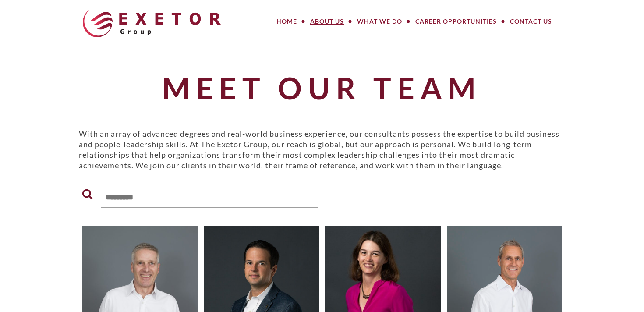 The image size is (644, 312). Describe the element at coordinates (322, 149) in the screenshot. I see `p: With an array of advanced degrees and real-world business experience, our consultants possess the...` at that location.